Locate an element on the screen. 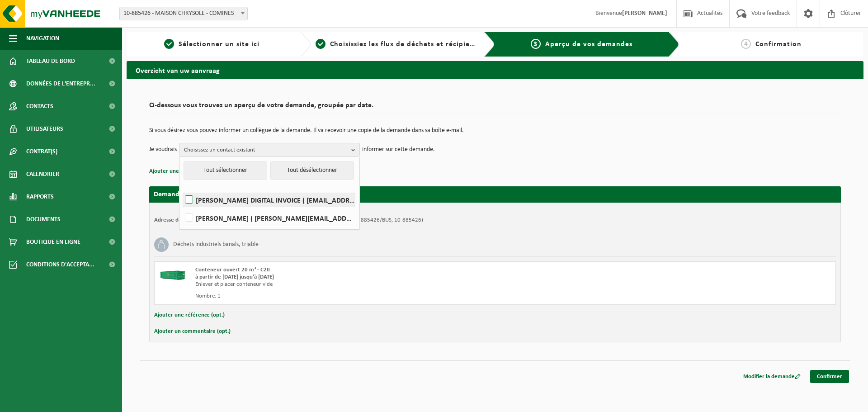 The width and height of the screenshot is (868, 412). h2: Overzicht van uw aanvraag is located at coordinates (495, 70).